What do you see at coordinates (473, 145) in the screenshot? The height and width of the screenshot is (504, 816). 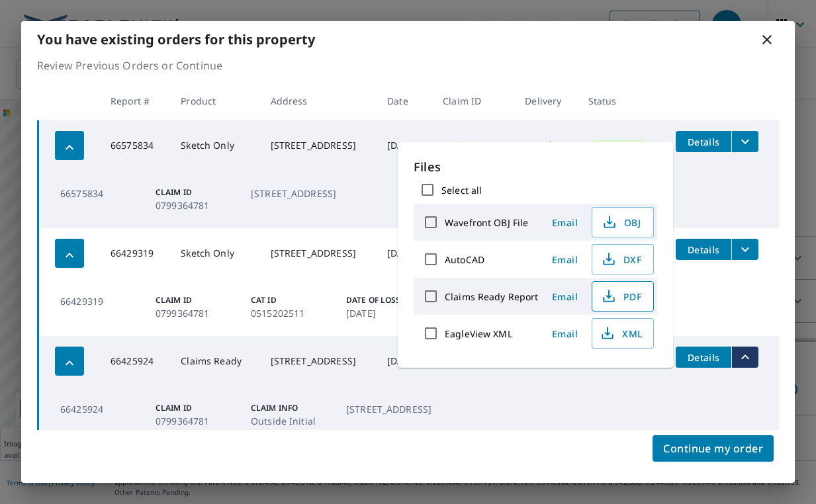 I see `td: 0799364781` at bounding box center [473, 145].